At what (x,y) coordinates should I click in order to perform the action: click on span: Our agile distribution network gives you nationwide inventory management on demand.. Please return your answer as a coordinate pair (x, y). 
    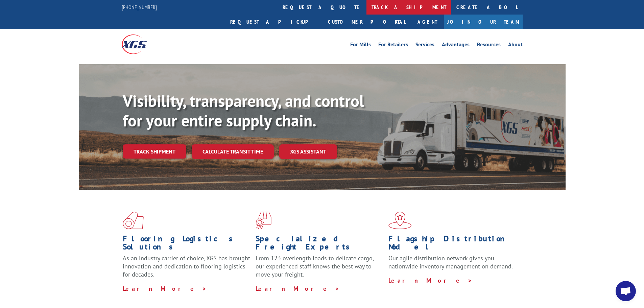
    Looking at the image, I should click on (450, 262).